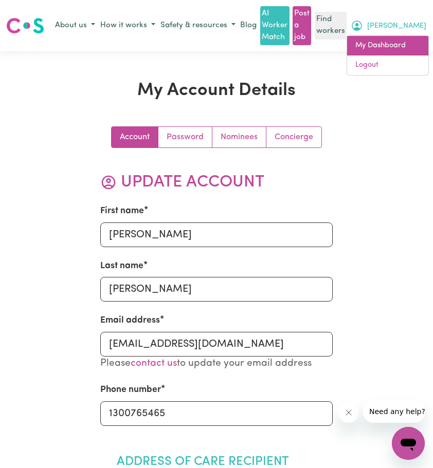 This screenshot has width=433, height=468. What do you see at coordinates (330, 26) in the screenshot?
I see `a: Find workers` at bounding box center [330, 26].